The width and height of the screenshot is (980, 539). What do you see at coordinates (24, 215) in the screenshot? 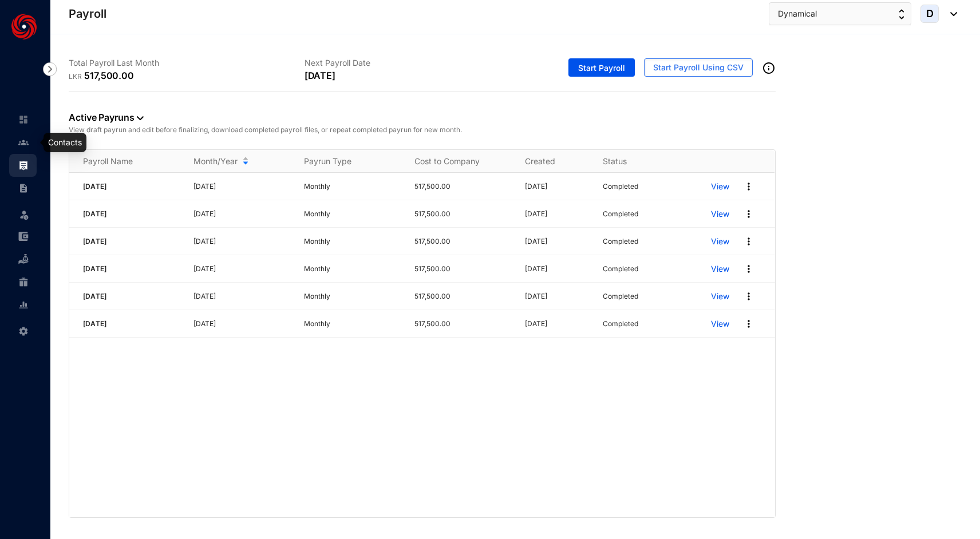
I see `img: leave-unselected.2934df6273408c3f84d9.svg` at bounding box center [24, 215].